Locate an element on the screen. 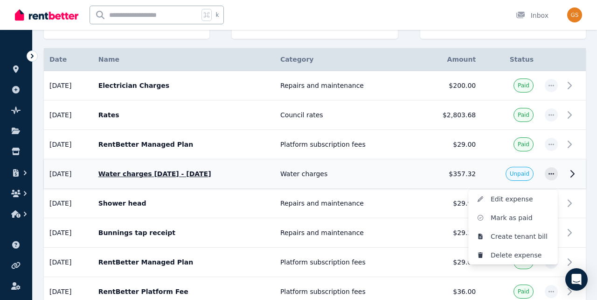 The image size is (597, 300). th: Name is located at coordinates (184, 59).